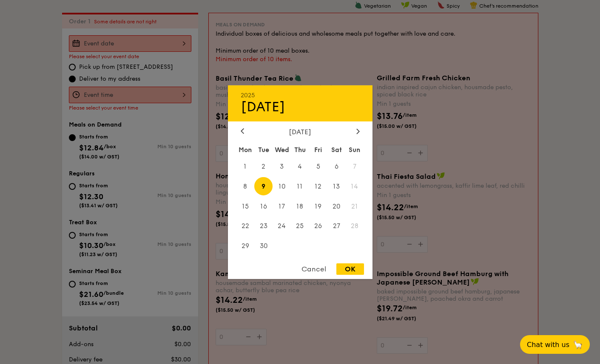 The height and width of the screenshot is (364, 600). What do you see at coordinates (245, 246) in the screenshot?
I see `span: 29` at bounding box center [245, 246].